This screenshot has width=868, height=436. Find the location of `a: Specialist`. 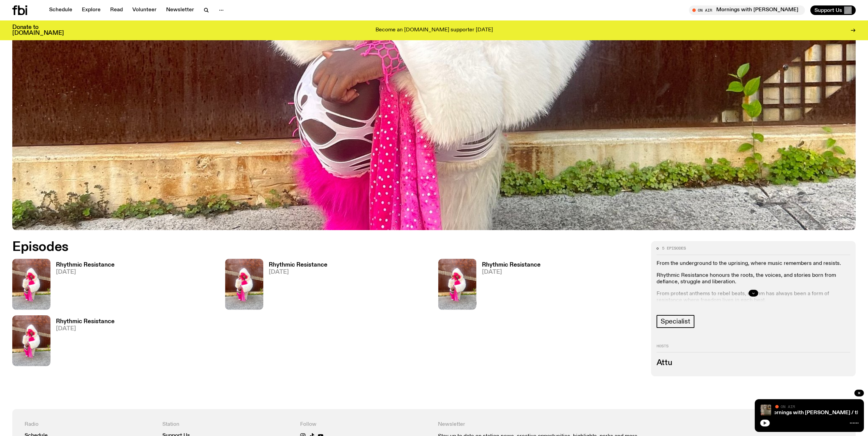

a: Specialist is located at coordinates (675, 322).